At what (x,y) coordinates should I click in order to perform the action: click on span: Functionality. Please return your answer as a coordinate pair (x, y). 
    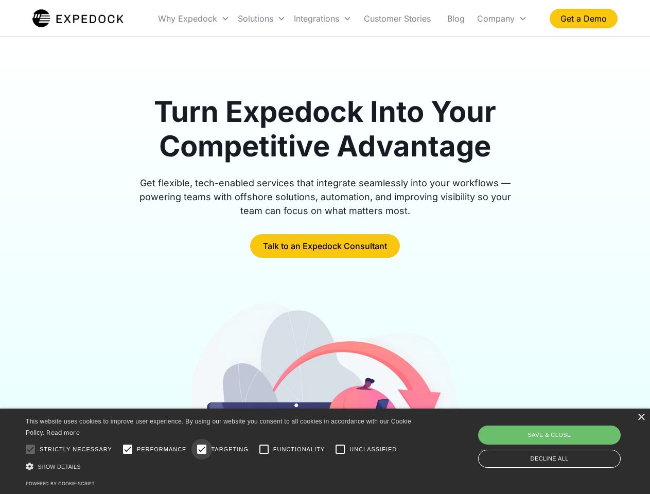
    Looking at the image, I should click on (299, 449).